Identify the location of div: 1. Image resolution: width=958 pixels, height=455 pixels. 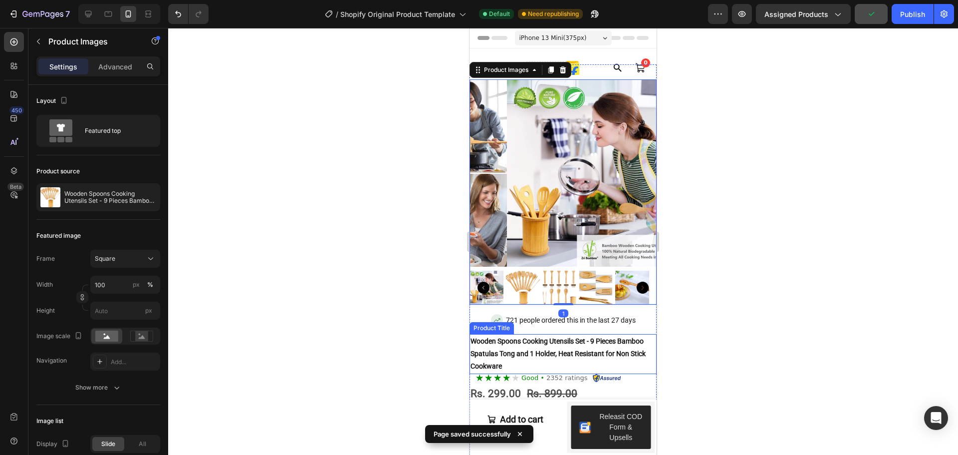
(94, 285).